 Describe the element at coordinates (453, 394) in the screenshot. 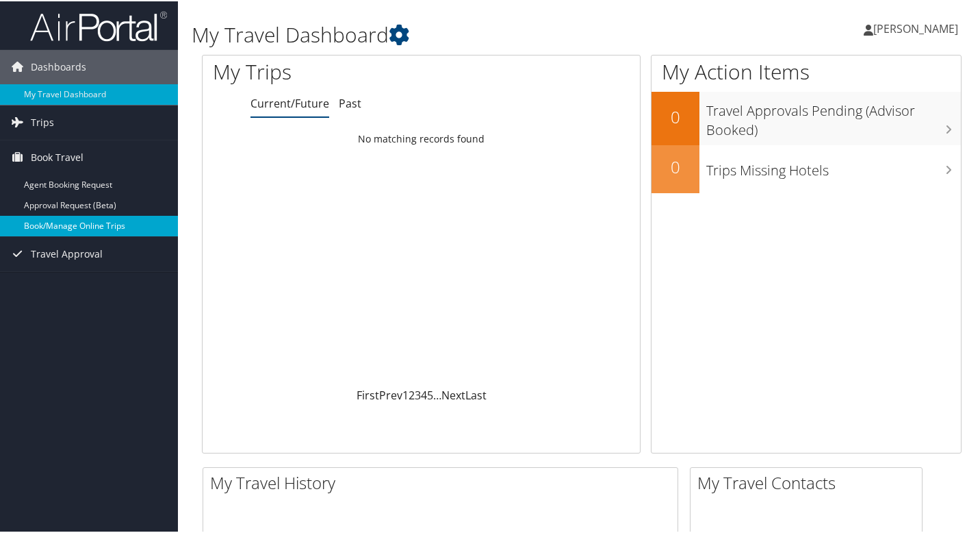

I see `a: Next` at that location.